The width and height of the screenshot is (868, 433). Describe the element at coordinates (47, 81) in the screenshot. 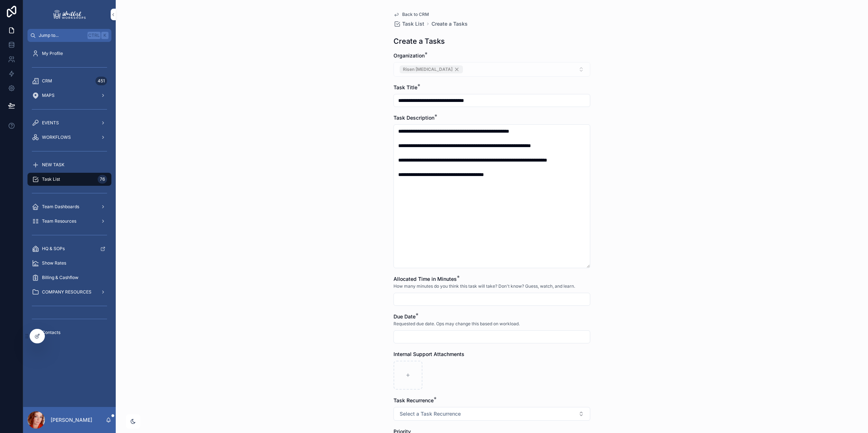

I see `span: CRM` at that location.